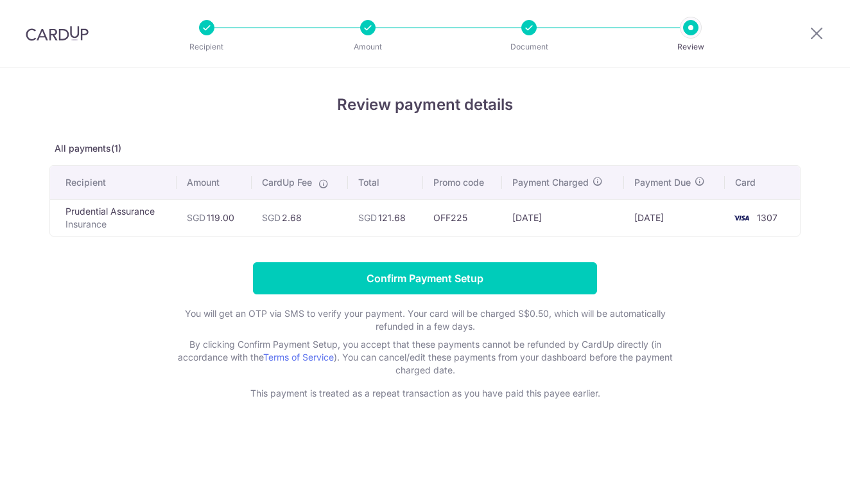  What do you see at coordinates (299, 356) in the screenshot?
I see `a: Terms of Service` at bounding box center [299, 356].